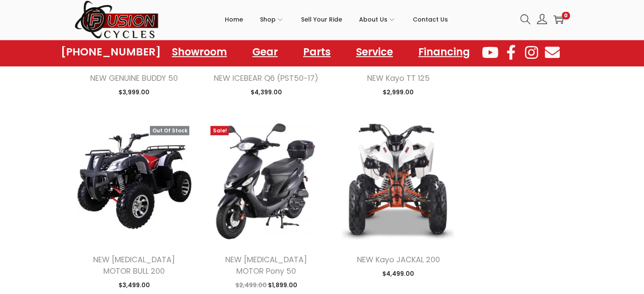  What do you see at coordinates (317, 52) in the screenshot?
I see `a: Parts` at bounding box center [317, 52].